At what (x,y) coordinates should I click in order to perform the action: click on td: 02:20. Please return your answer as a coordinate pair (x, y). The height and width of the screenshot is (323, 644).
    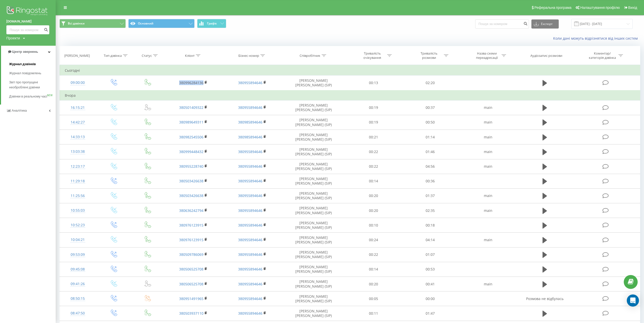
    Looking at the image, I should click on (430, 83).